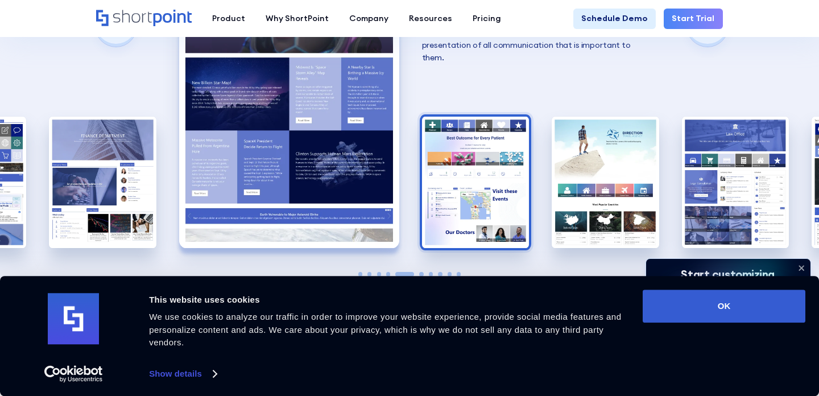 This screenshot has width=819, height=396. What do you see at coordinates (143, 18) in the screenshot?
I see `a: Home` at bounding box center [143, 18].